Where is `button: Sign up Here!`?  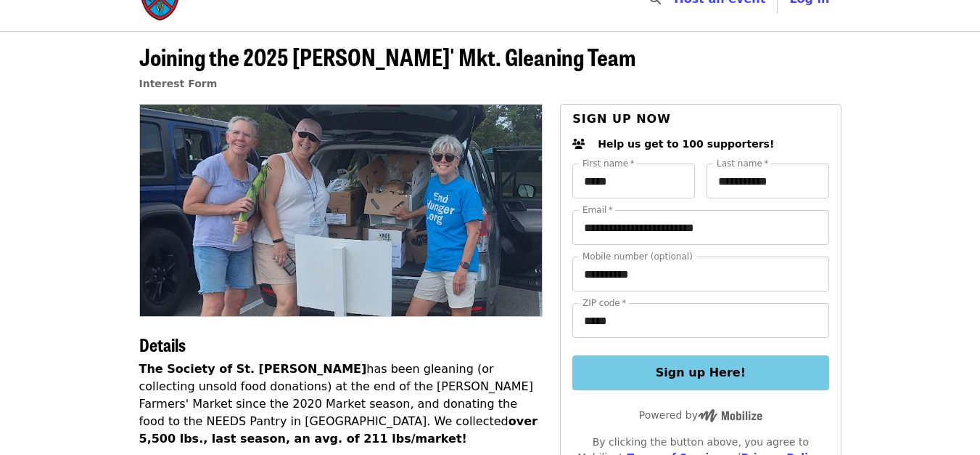 button: Sign up Here! is located at coordinates (701, 373).